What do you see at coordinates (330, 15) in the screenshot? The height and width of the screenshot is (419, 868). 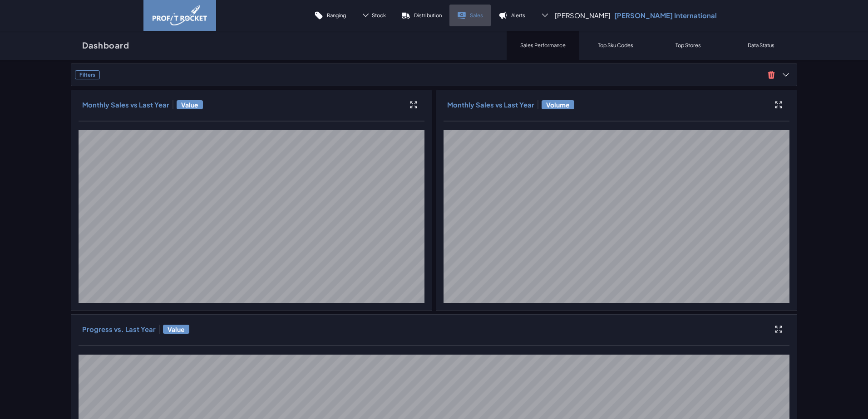 I see `a: Ranging` at bounding box center [330, 15].